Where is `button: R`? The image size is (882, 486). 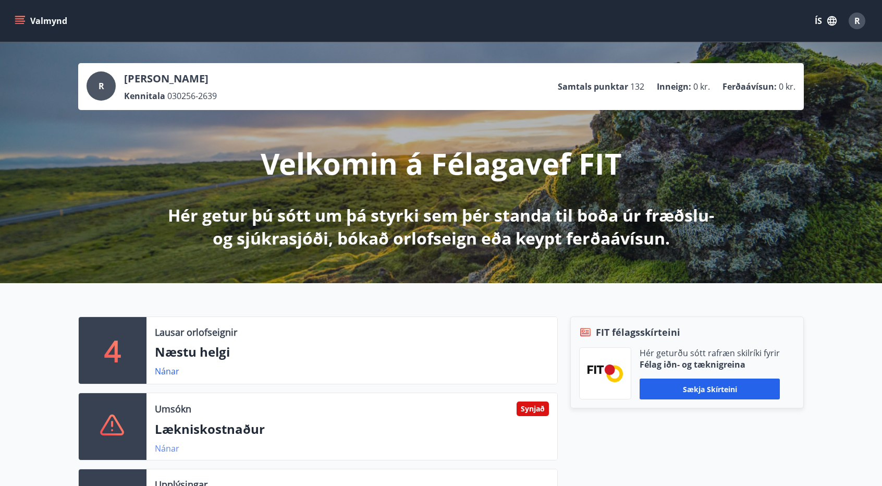
button: R is located at coordinates (857, 21).